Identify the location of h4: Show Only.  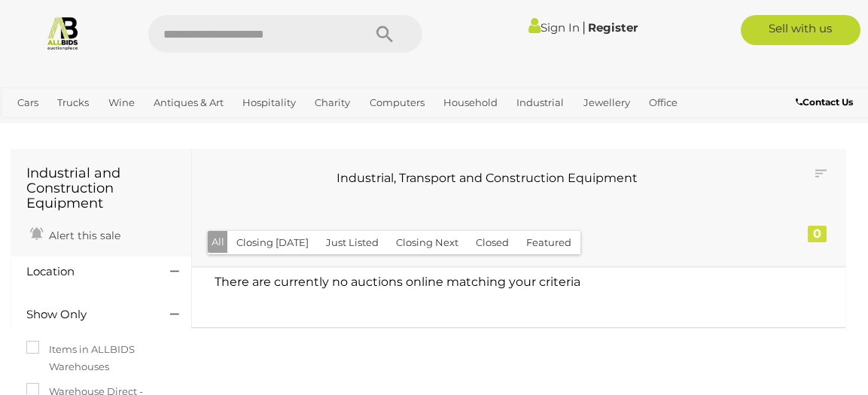
(86, 314).